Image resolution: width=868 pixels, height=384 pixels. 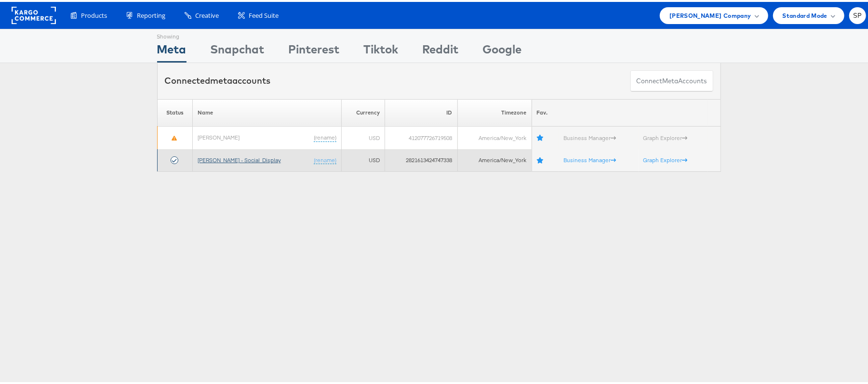 I want to click on th: Status, so click(x=174, y=111).